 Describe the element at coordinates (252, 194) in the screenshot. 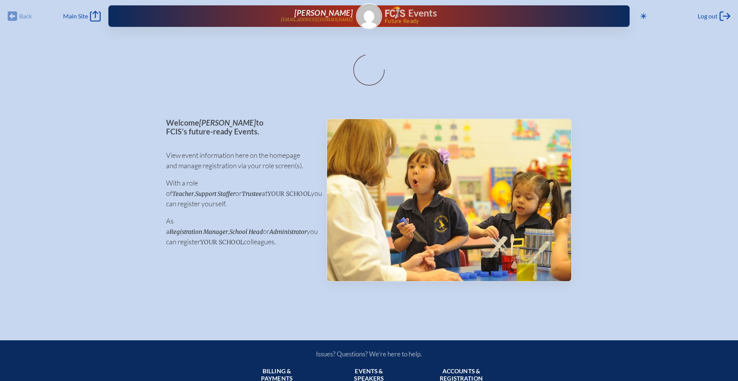

I see `span: Trustee` at that location.